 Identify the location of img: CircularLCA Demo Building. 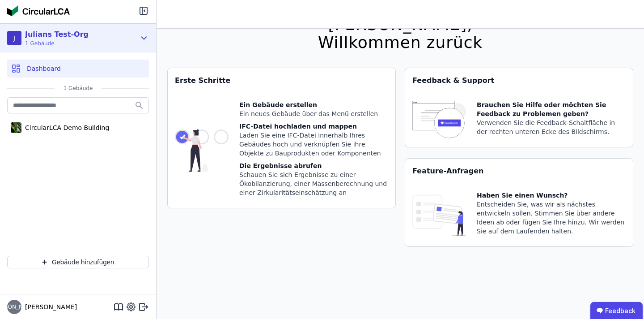
(16, 128).